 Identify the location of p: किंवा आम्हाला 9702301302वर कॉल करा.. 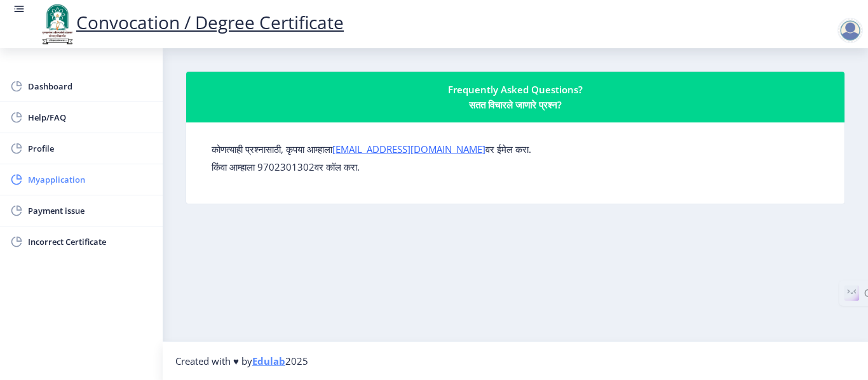
(515, 167).